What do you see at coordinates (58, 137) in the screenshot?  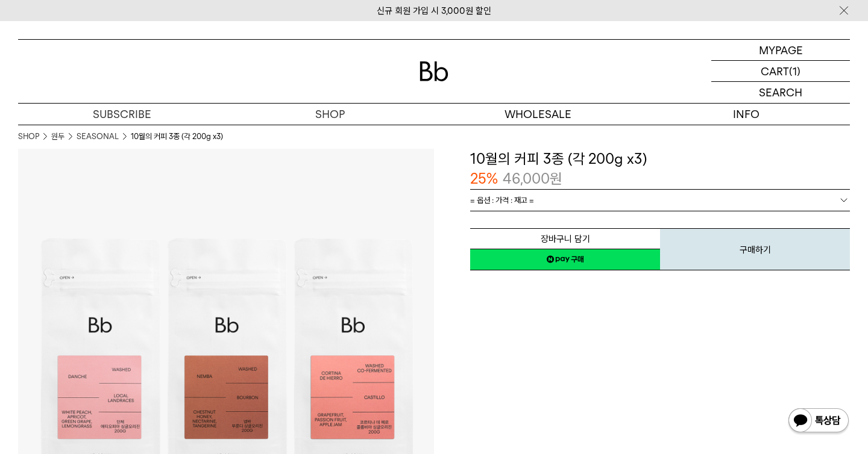 I see `a: 원두` at bounding box center [58, 137].